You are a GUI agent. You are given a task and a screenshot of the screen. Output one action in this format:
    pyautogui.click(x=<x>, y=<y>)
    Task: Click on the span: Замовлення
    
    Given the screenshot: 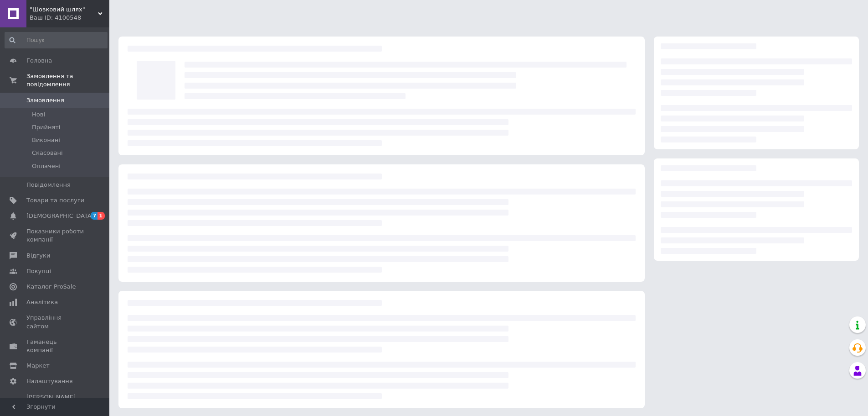 What is the action you would take?
    pyautogui.click(x=45, y=100)
    